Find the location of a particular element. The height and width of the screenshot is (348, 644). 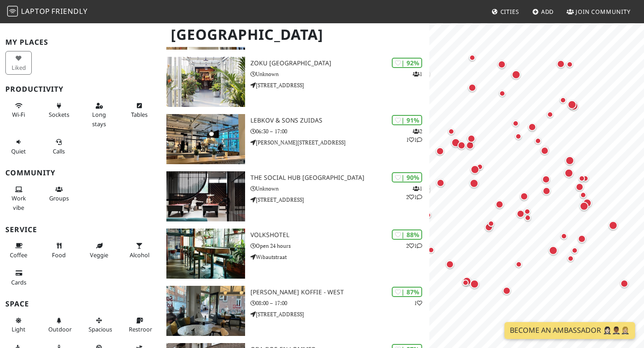

span: People working is located at coordinates (19, 202).